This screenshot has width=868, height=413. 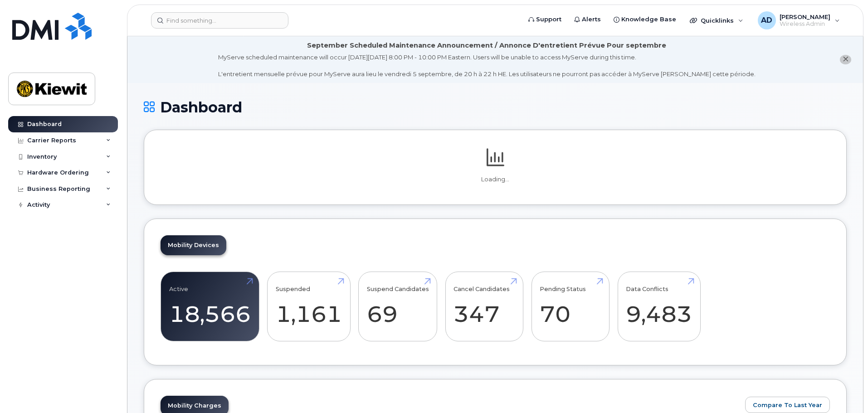 What do you see at coordinates (495, 107) in the screenshot?
I see `h1: Dashboard` at bounding box center [495, 107].